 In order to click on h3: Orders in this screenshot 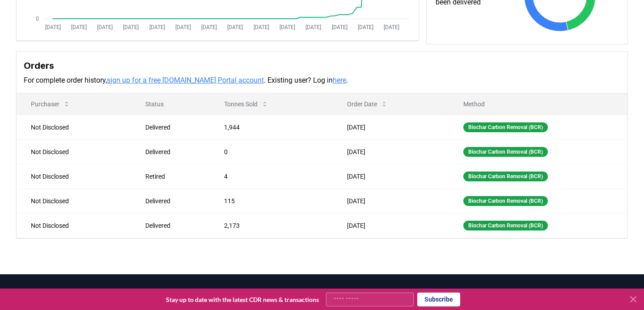, I will do `click(322, 66)`.